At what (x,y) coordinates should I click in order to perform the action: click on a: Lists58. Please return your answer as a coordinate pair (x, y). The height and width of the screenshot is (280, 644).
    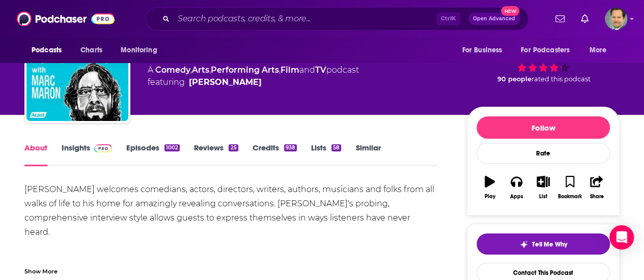
    Looking at the image, I should click on (326, 154).